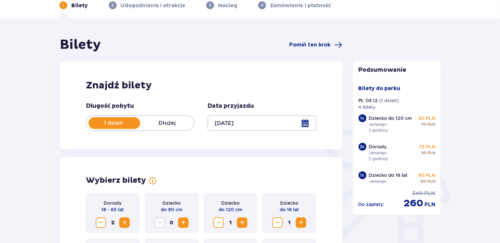 Image resolution: width=500 pixels, height=243 pixels. Describe the element at coordinates (372, 204) in the screenshot. I see `p: Do zapłaty :` at that location.